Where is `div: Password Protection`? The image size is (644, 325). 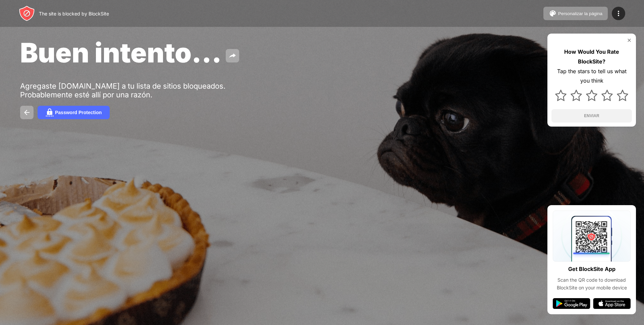
div: Password Protection is located at coordinates (78, 112).